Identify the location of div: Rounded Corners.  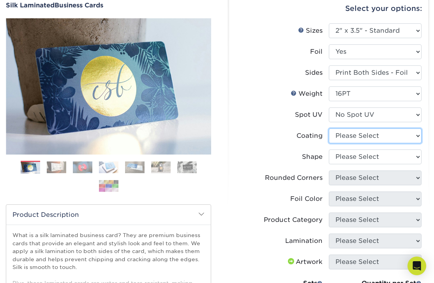
(294, 178).